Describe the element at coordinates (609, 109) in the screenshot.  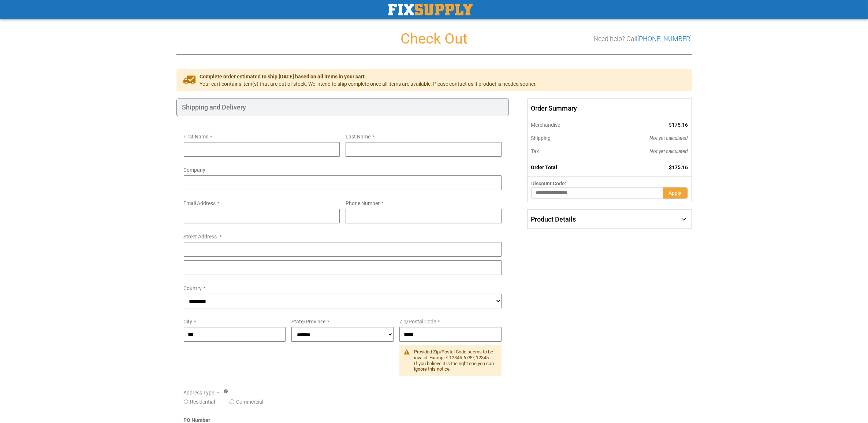
I see `span: Order Summary` at that location.